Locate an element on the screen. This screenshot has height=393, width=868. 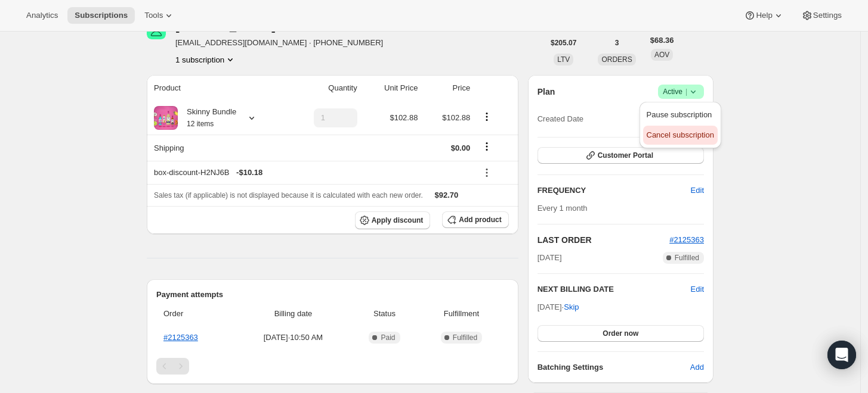
button: Settings is located at coordinates (821, 16).